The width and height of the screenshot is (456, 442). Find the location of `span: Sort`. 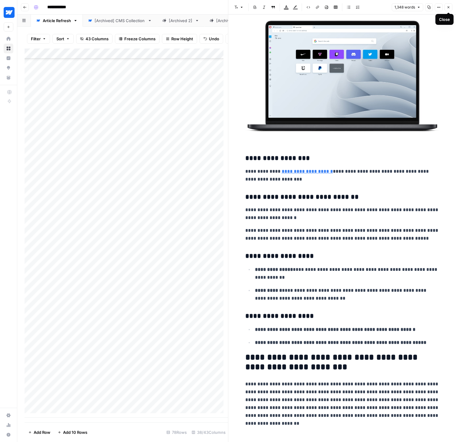

span: Sort is located at coordinates (60, 39).